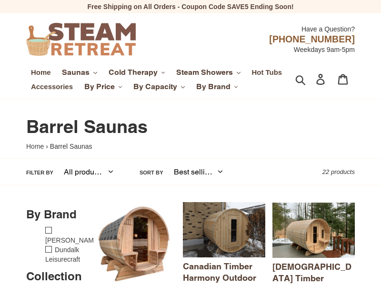 The height and width of the screenshot is (286, 381). Describe the element at coordinates (81, 39) in the screenshot. I see `img: Steam Retreat` at that location.